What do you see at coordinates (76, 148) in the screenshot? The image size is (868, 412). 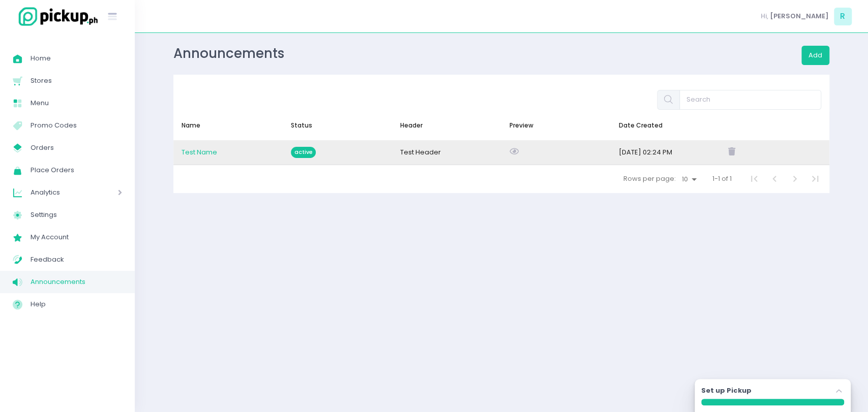 I see `span: Orders` at bounding box center [76, 148].